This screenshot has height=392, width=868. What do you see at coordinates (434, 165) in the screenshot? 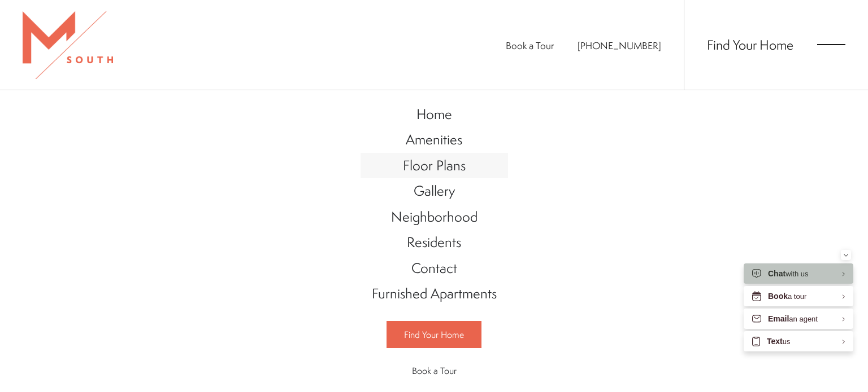
I see `span: Floor Plans` at bounding box center [434, 165].